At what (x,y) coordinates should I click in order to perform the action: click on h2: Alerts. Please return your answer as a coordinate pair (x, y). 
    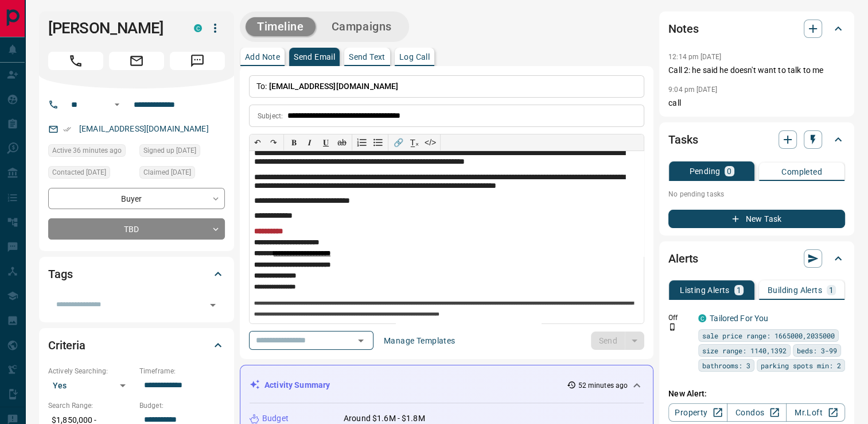
    Looking at the image, I should click on (684, 259).